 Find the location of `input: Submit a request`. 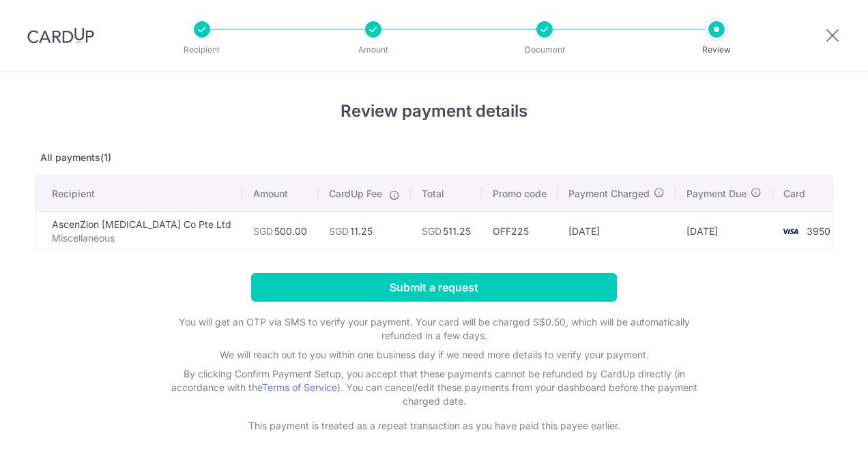

input: Submit a request is located at coordinates (434, 288).